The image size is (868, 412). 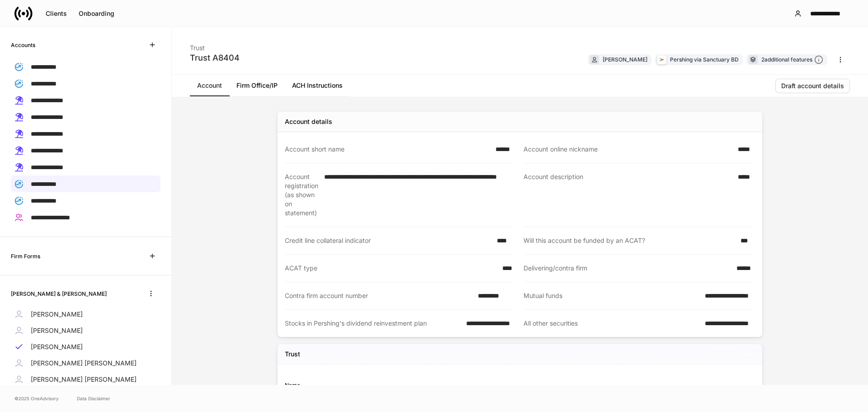 What do you see at coordinates (611, 323) in the screenshot?
I see `div: All other securities` at bounding box center [611, 323].